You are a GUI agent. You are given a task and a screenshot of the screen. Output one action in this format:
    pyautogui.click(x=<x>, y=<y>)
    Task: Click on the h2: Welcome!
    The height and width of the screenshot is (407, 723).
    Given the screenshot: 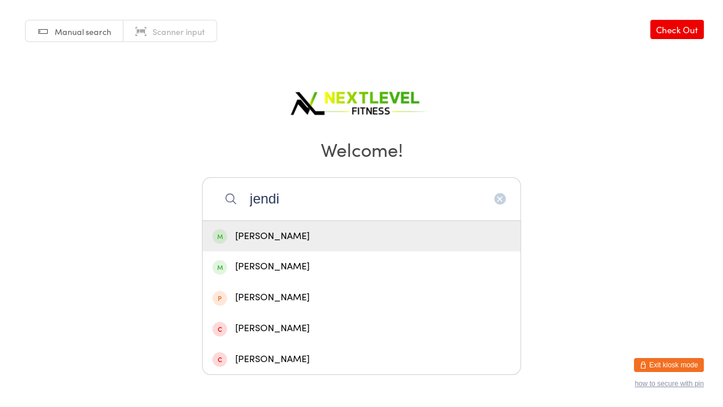 What is the action you would take?
    pyautogui.click(x=362, y=149)
    